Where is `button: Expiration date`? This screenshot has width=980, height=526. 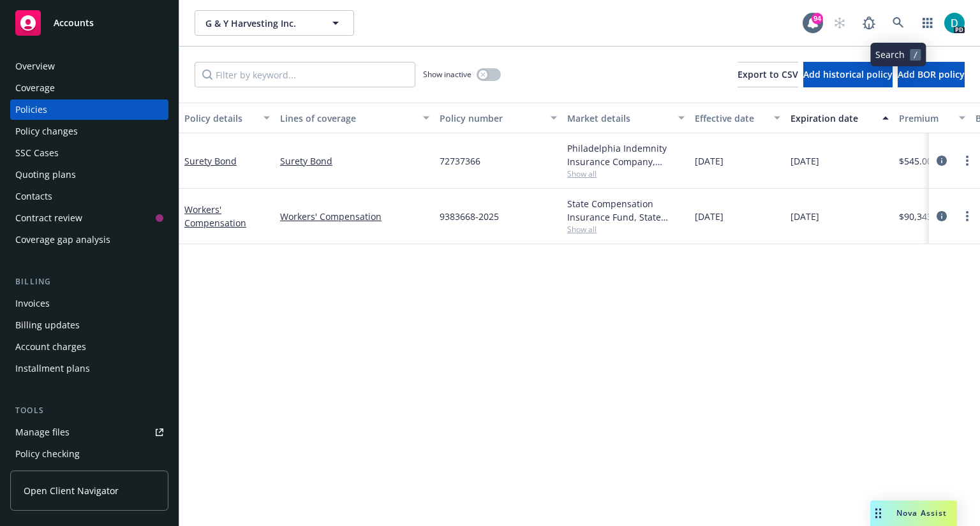 button: Expiration date is located at coordinates (840, 118).